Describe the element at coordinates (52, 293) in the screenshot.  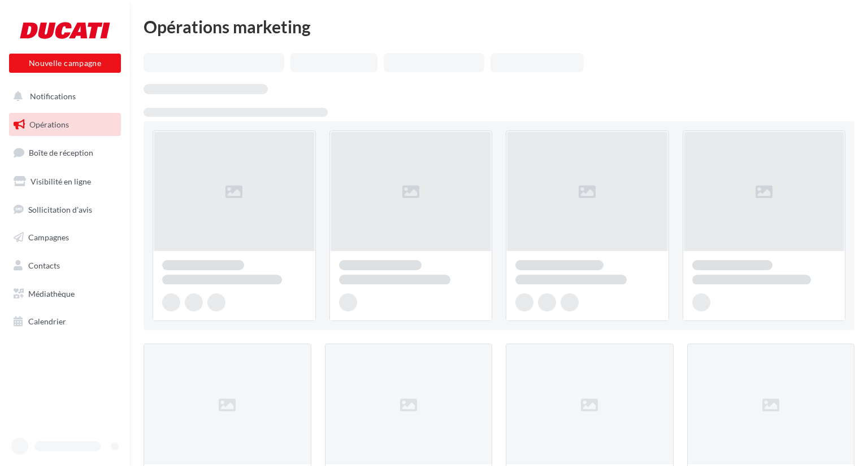
I see `span: Médiathèque` at that location.